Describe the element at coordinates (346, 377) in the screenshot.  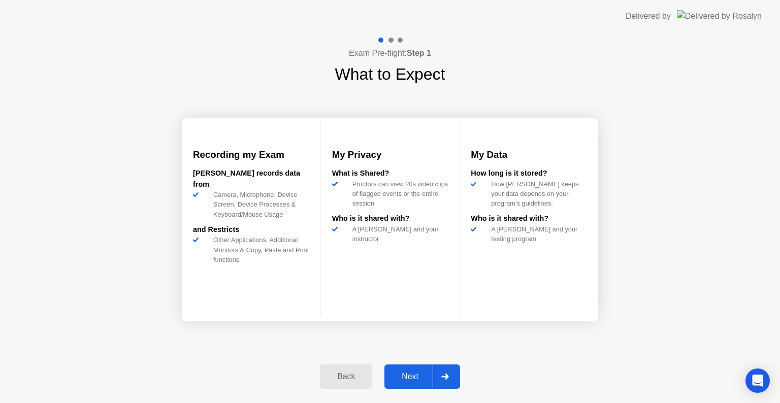
I see `div: Back` at that location.